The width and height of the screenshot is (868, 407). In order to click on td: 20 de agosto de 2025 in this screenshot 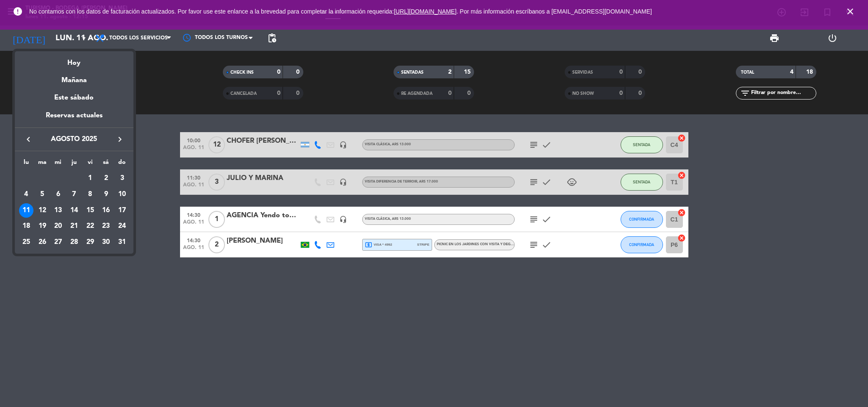, I will do `click(58, 226)`.